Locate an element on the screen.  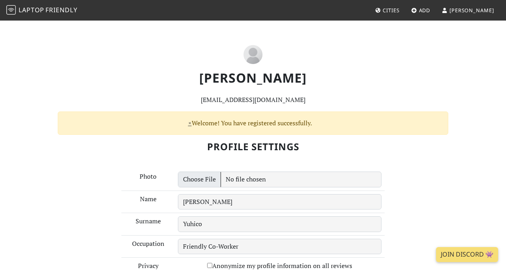
td: Photo is located at coordinates (148, 179).